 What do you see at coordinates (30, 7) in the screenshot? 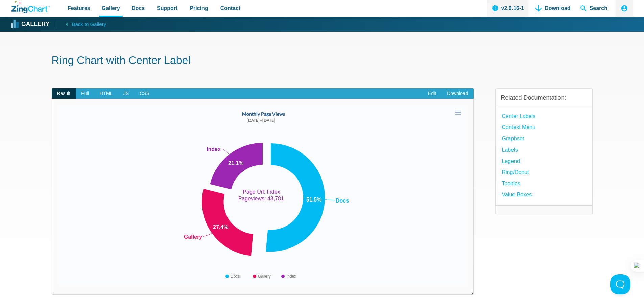
I see `a: ZingChart Logo. Click to return to the homepage` at bounding box center [30, 7].